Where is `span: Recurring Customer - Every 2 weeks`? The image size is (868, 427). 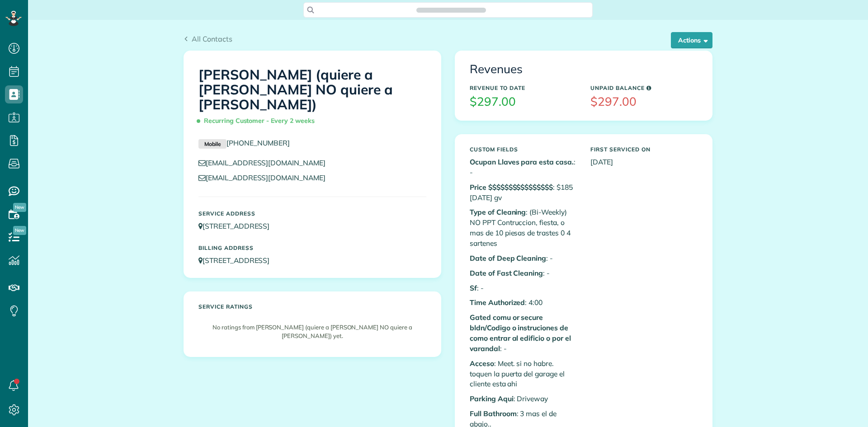
span: Recurring Customer - Every 2 weeks is located at coordinates (258, 121).